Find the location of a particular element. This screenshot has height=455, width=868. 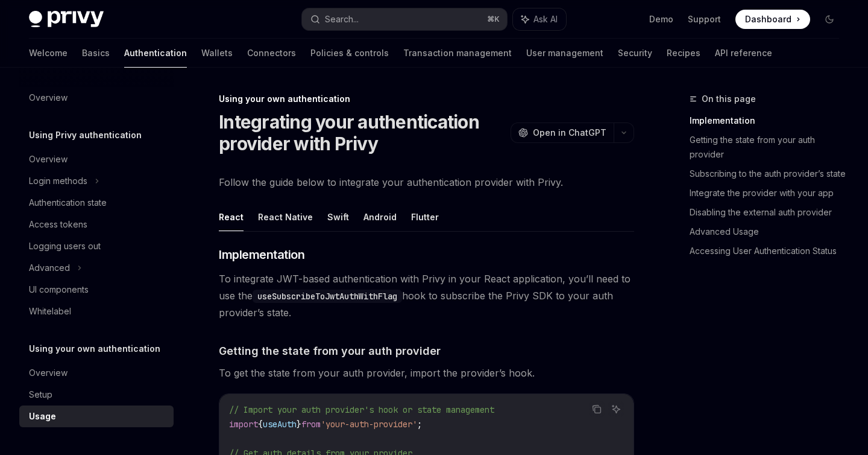

span: Dashboard is located at coordinates (768, 19).